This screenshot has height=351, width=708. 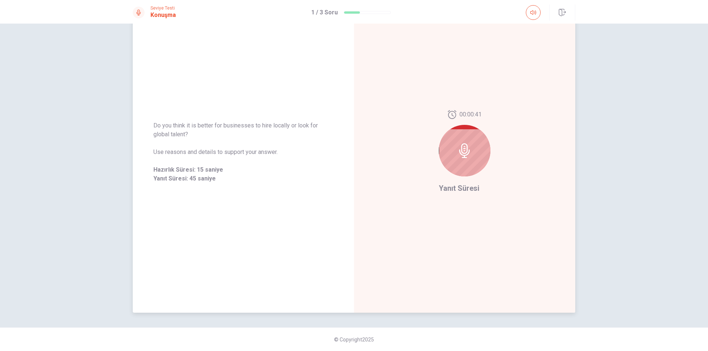 What do you see at coordinates (163, 8) in the screenshot?
I see `span: Seviye Testi` at bounding box center [163, 8].